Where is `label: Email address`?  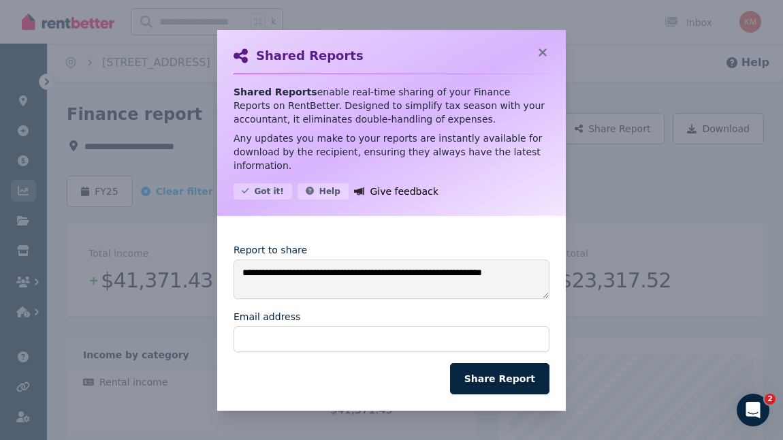 label: Email address is located at coordinates (267, 316).